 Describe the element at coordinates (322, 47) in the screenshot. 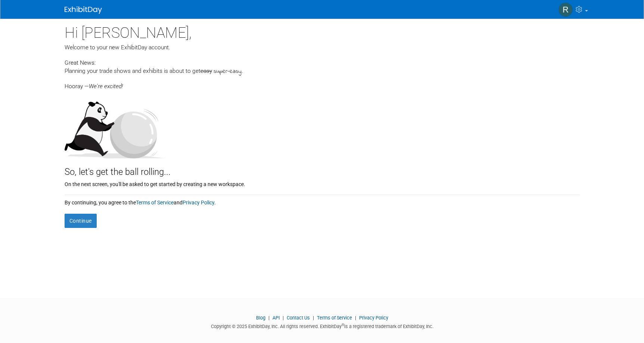

I see `div: Welcome to your new ExhibitDay account.` at that location.